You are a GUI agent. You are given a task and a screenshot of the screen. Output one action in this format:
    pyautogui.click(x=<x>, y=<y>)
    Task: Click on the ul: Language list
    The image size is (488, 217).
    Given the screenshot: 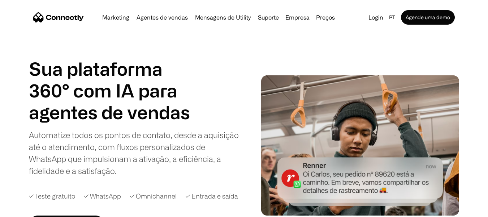 What is the action you would take?
    pyautogui.click(x=29, y=209)
    